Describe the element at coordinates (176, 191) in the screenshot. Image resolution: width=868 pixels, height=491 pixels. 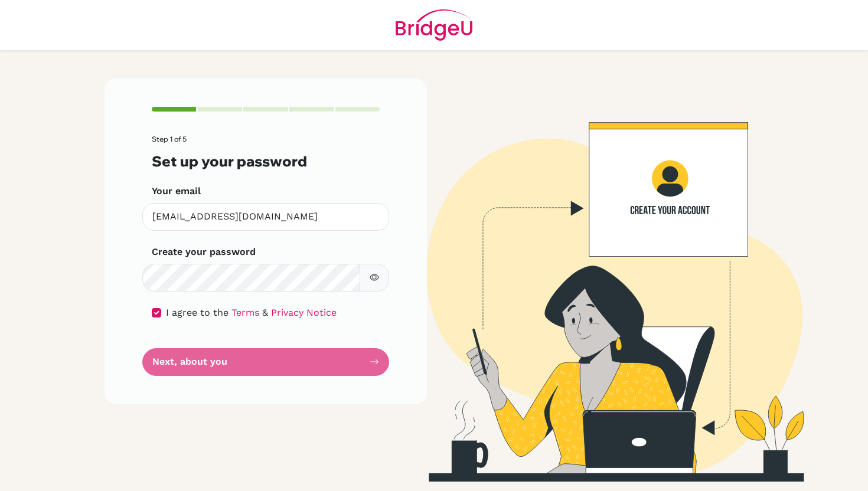
I see `label: Your email` at that location.